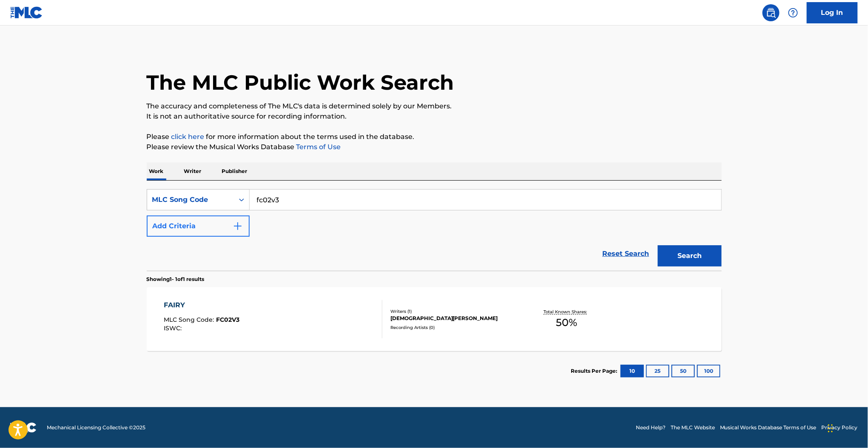 The width and height of the screenshot is (868, 448). Describe the element at coordinates (839, 427) in the screenshot. I see `a: Privacy Policy` at that location.